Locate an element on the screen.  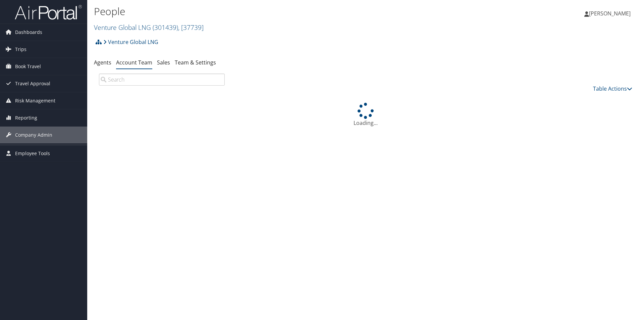
span: ( 301439 ) is located at coordinates (166, 27).